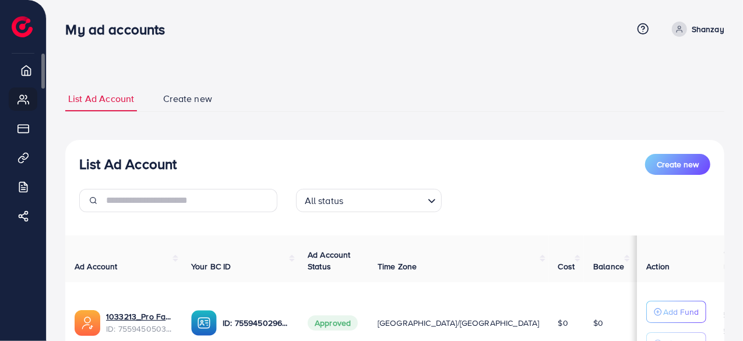 The height and width of the screenshot is (341, 743). Describe the element at coordinates (128, 164) in the screenshot. I see `h3: List Ad Account` at that location.